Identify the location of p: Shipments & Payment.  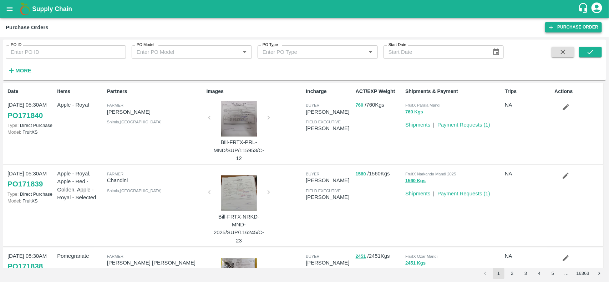
(453, 91).